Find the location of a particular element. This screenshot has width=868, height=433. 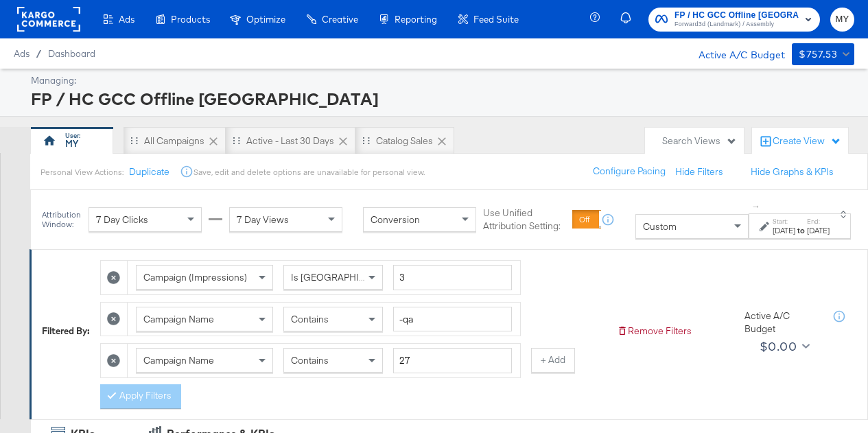

button: $0.00 is located at coordinates (783, 346).